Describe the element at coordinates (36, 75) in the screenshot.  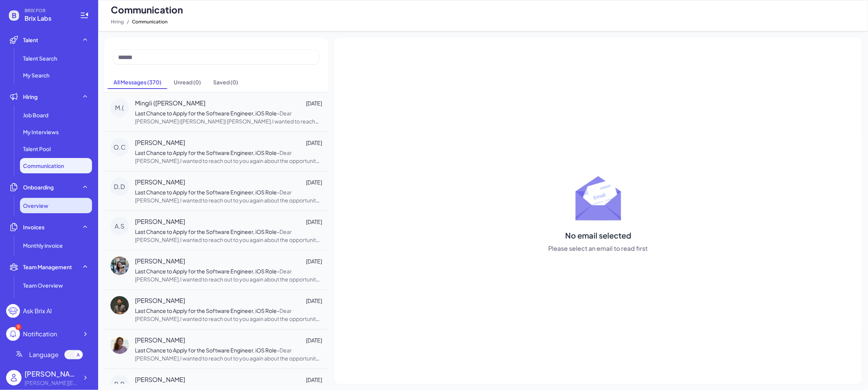
I see `span: My Search` at that location.